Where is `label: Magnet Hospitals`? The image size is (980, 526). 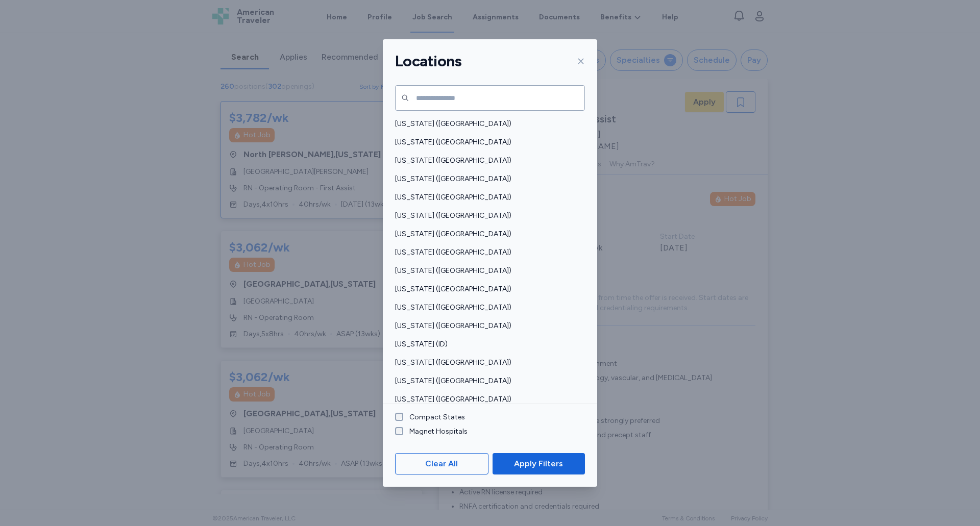
label: Magnet Hospitals is located at coordinates (436, 431).